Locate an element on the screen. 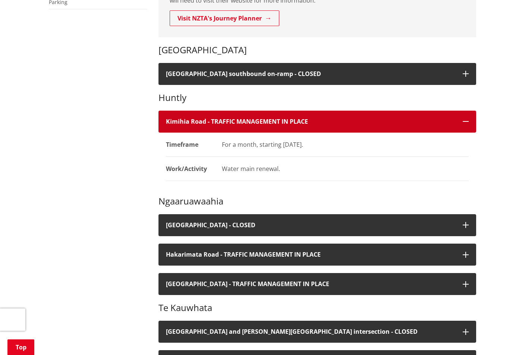 This screenshot has width=525, height=355. h4: Hakarimata Road - TRAFFIC MANAGEMENT IN PLACE is located at coordinates (310, 255).